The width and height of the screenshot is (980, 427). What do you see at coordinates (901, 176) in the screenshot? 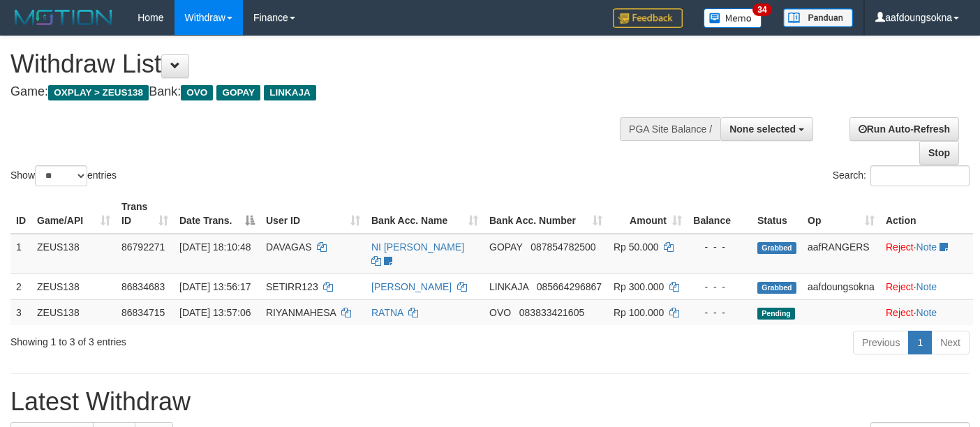
I see `label: Search:` at bounding box center [901, 176].